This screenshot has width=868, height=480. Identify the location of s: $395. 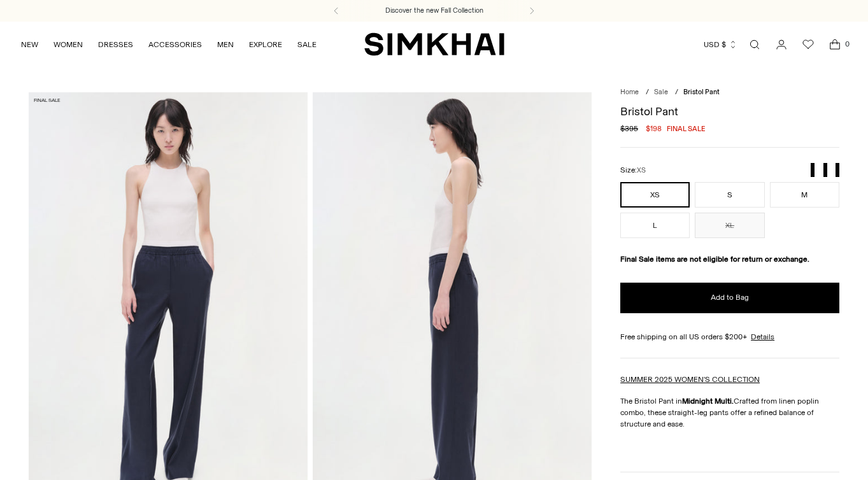
(629, 129).